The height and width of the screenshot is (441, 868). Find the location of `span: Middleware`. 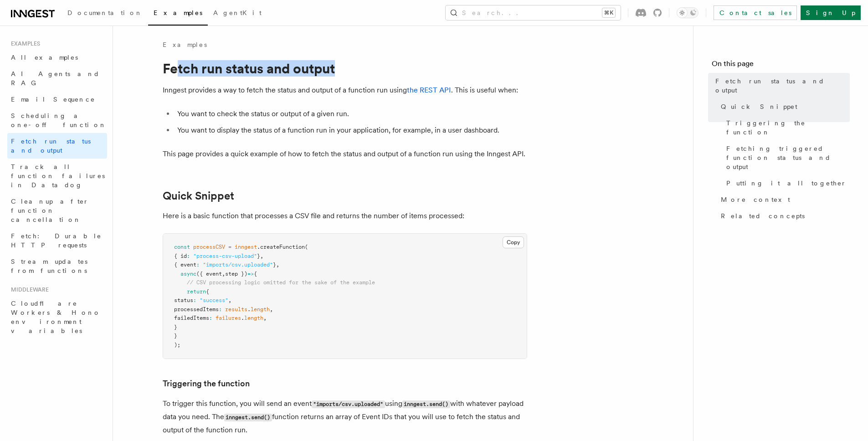

span: Middleware is located at coordinates (28, 290).